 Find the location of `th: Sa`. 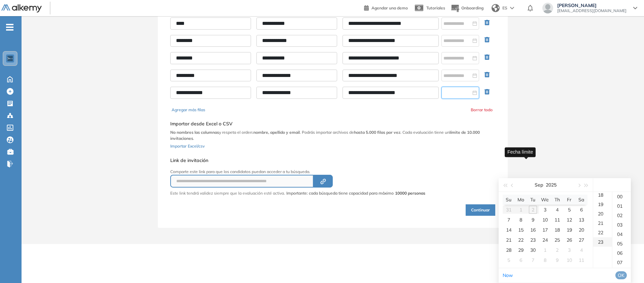

th: Sa is located at coordinates (582, 199).